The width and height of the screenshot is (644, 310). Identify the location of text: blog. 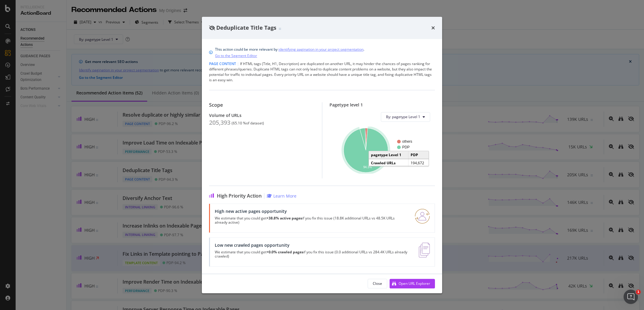
(406, 159).